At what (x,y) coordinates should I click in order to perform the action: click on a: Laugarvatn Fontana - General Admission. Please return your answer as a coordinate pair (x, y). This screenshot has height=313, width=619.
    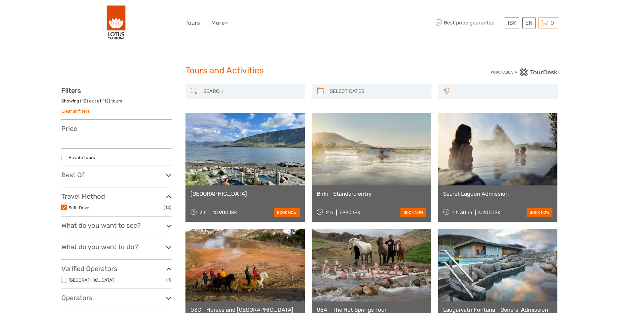
    Looking at the image, I should click on (498, 310).